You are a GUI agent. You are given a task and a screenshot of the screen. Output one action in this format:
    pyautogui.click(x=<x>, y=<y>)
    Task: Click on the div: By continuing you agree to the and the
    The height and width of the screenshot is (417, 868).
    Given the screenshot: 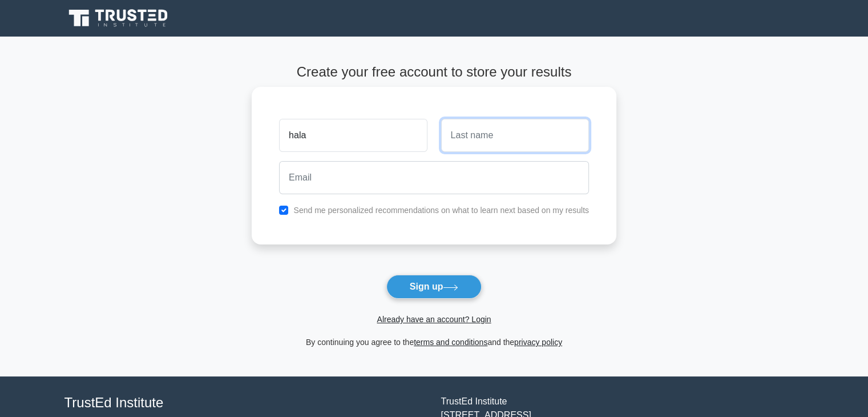 What is the action you would take?
    pyautogui.click(x=434, y=342)
    